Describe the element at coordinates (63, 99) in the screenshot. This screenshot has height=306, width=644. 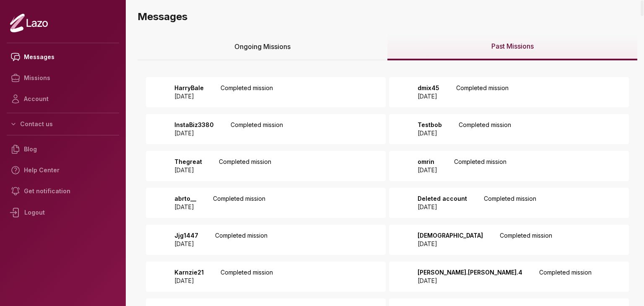
I see `a: Account` at that location.